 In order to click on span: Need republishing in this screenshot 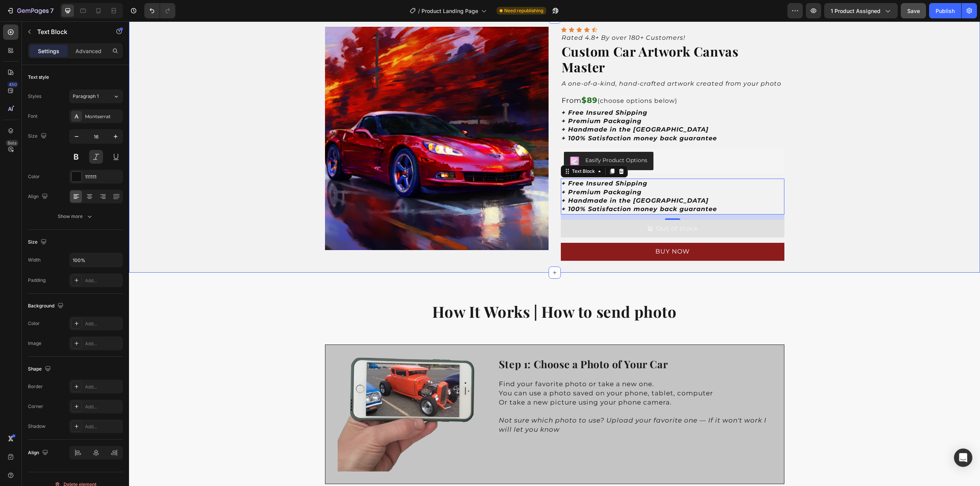, I will do `click(523, 11)`.